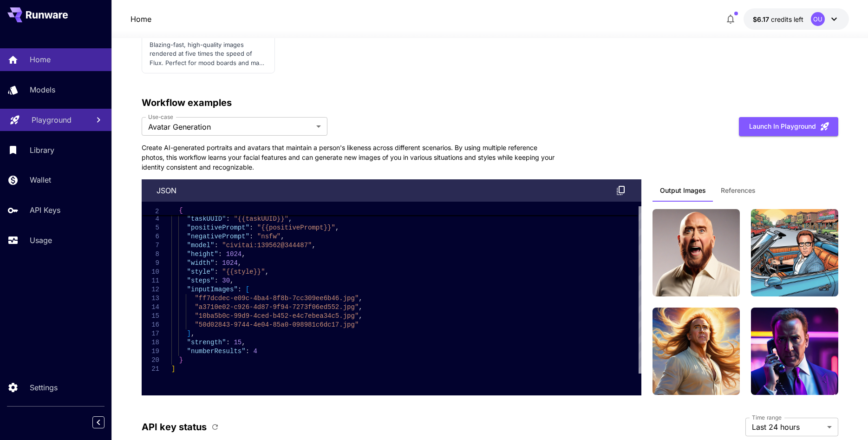 This screenshot has width=868, height=440. I want to click on img: man rwre long hair, enjoying sun and wind` - Style: `Fantasy art, so click(696, 351).